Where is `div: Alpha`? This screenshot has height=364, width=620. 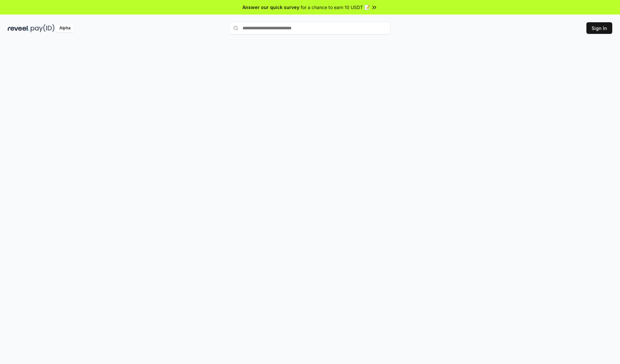 div: Alpha is located at coordinates (65, 28).